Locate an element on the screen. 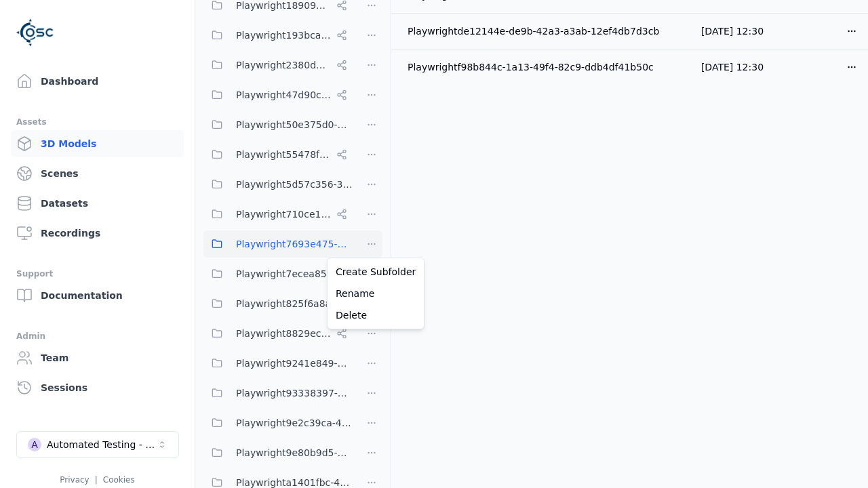 This screenshot has width=868, height=488. div: Create Subfolder is located at coordinates (375, 272).